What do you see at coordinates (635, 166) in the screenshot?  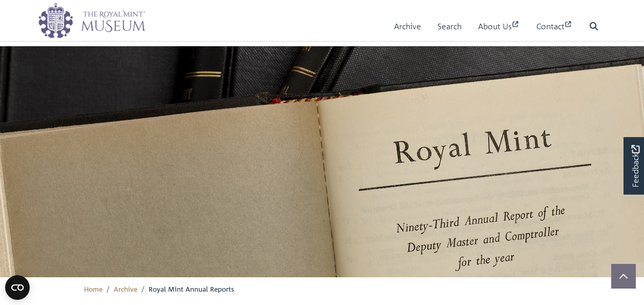 I see `span: Feedback` at bounding box center [635, 166].